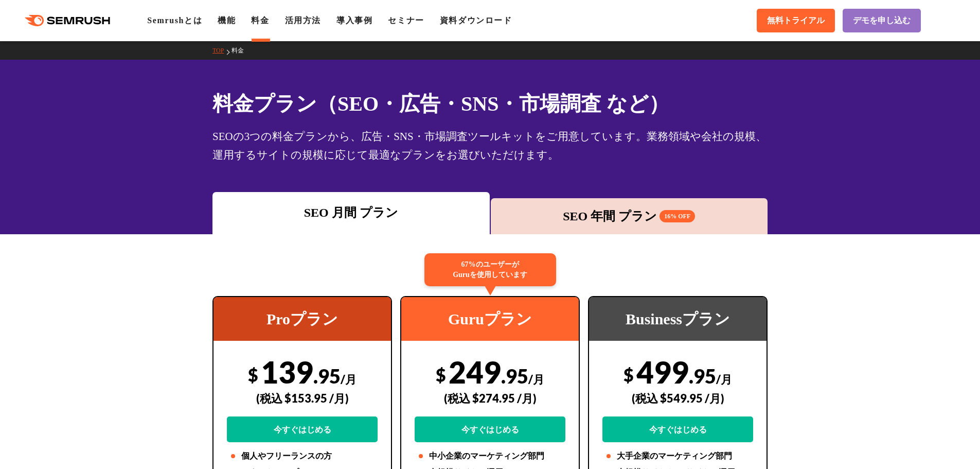 The image size is (980, 469). Describe the element at coordinates (489, 456) in the screenshot. I see `li: 中小企業のマーケティング部門` at that location.